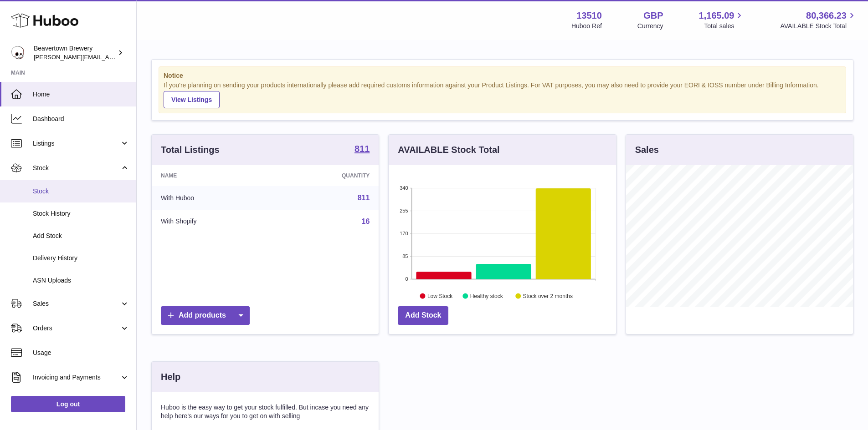 This screenshot has width=868, height=430. What do you see at coordinates (403, 233) in the screenshot?
I see `text: 170` at bounding box center [403, 233].